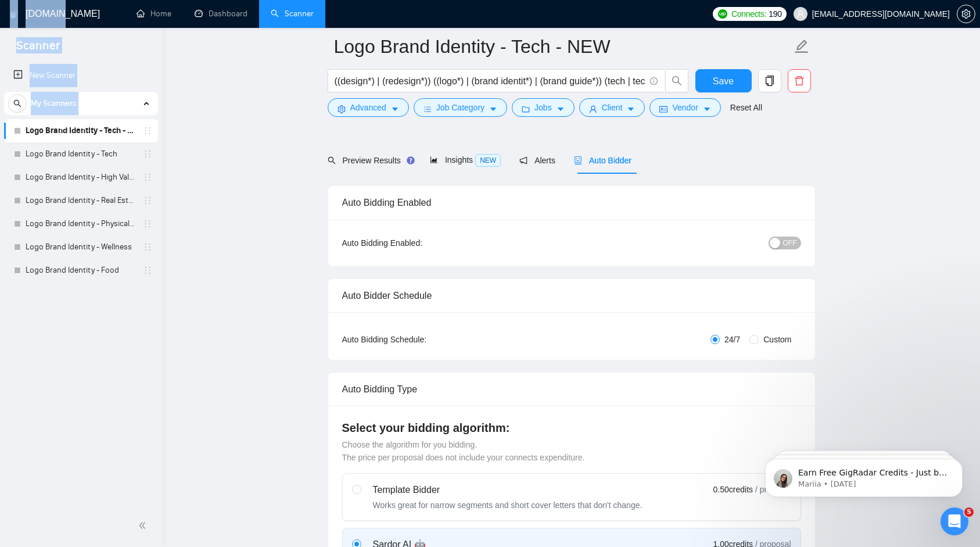  I want to click on div: Auto Bidding Enabled, so click(572, 203).